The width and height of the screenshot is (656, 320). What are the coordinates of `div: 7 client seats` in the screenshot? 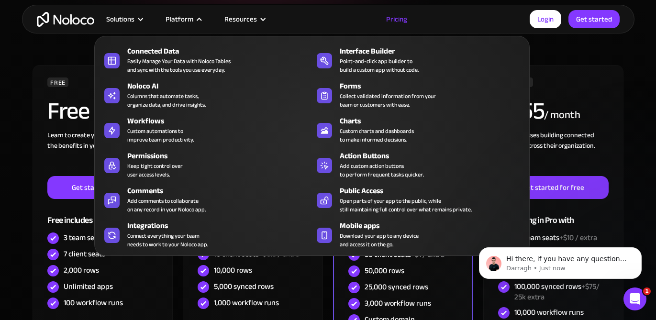 It's located at (84, 254).